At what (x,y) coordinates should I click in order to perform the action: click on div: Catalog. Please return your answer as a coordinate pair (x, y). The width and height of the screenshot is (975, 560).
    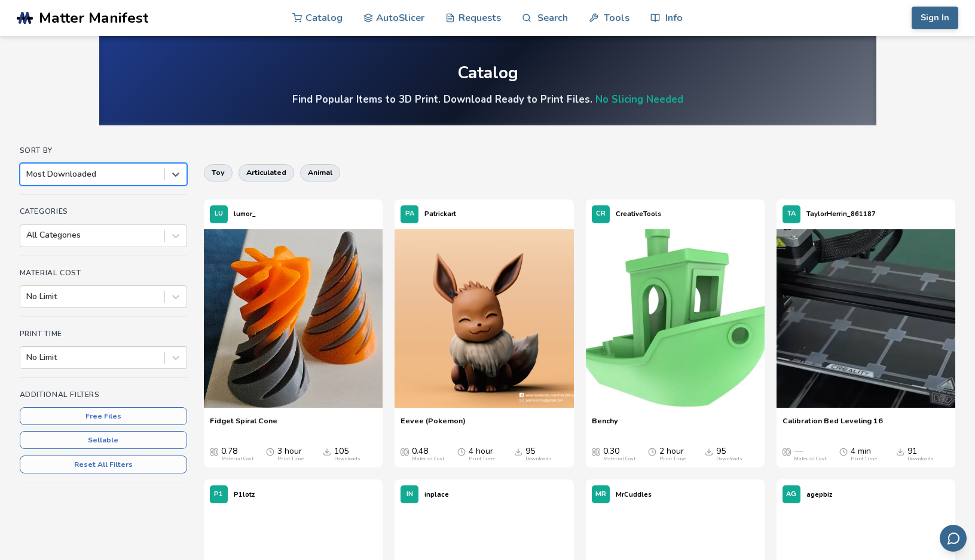
    Looking at the image, I should click on (487, 73).